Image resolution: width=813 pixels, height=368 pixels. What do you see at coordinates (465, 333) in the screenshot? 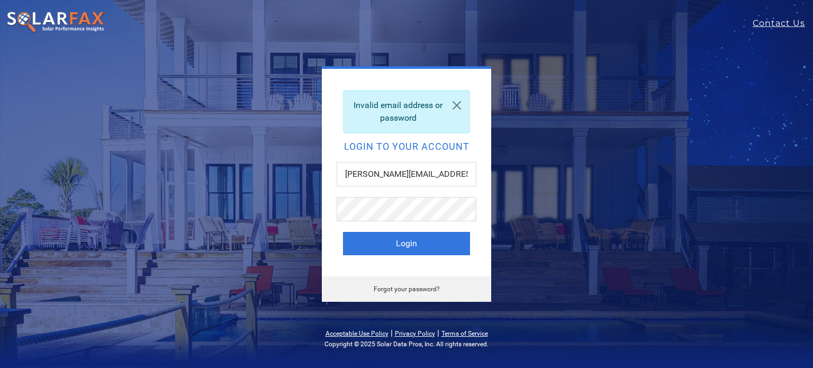
I see `a: Terms of Service` at bounding box center [465, 333].